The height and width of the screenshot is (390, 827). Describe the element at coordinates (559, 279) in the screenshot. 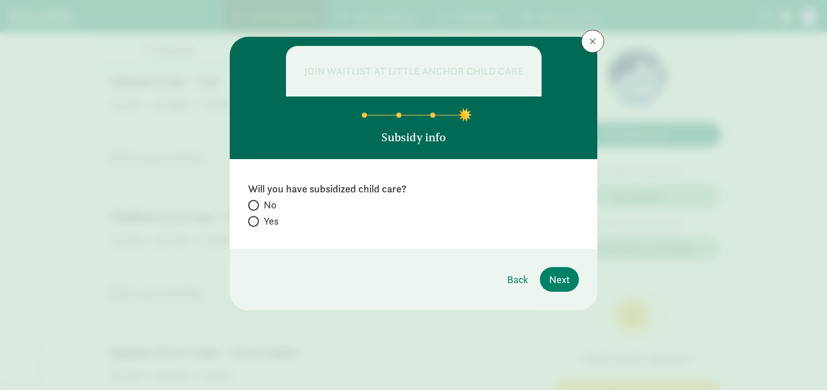

I see `span: Next` at that location.